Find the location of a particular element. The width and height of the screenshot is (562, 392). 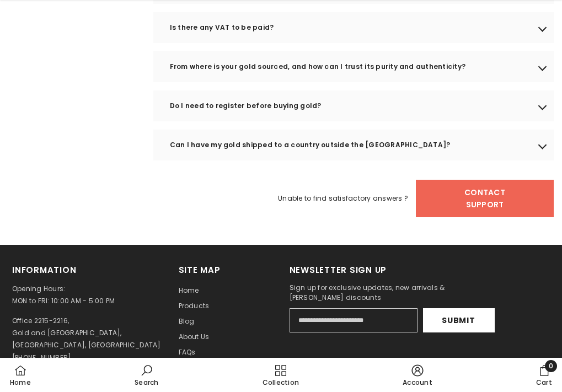

a: Account is located at coordinates (417, 375).